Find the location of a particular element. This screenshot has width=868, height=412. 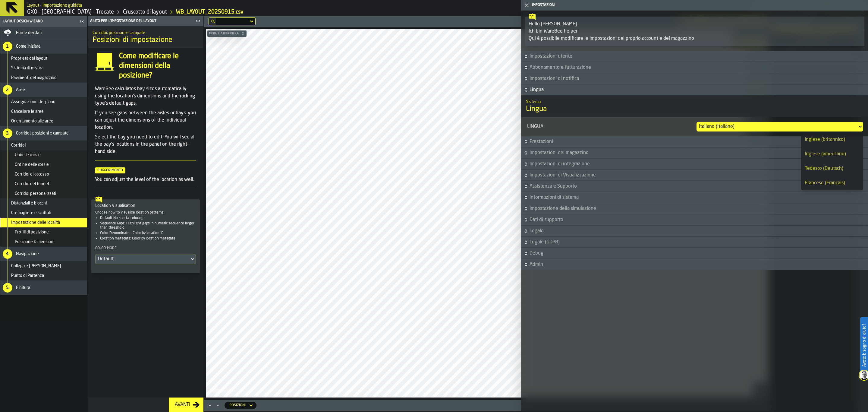

span: Modalità di modifica is located at coordinates (224, 33).